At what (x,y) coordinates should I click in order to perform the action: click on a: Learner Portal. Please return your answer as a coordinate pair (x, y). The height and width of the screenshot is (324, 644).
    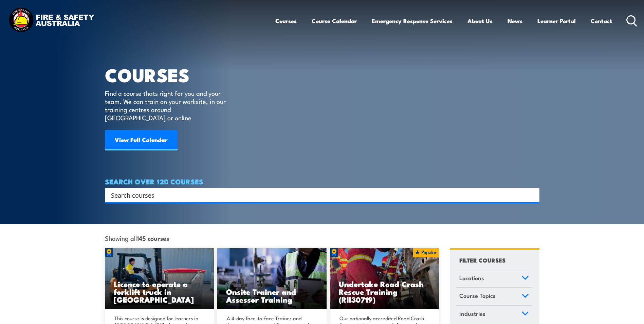
    Looking at the image, I should click on (557, 21).